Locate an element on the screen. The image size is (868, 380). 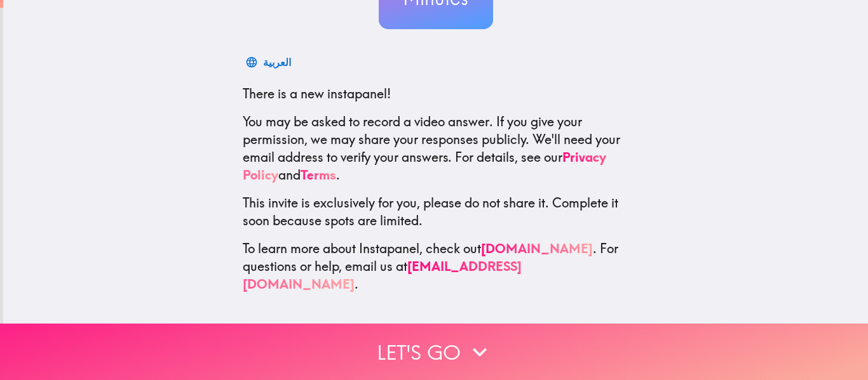
a: Privacy Policy is located at coordinates (425, 166).